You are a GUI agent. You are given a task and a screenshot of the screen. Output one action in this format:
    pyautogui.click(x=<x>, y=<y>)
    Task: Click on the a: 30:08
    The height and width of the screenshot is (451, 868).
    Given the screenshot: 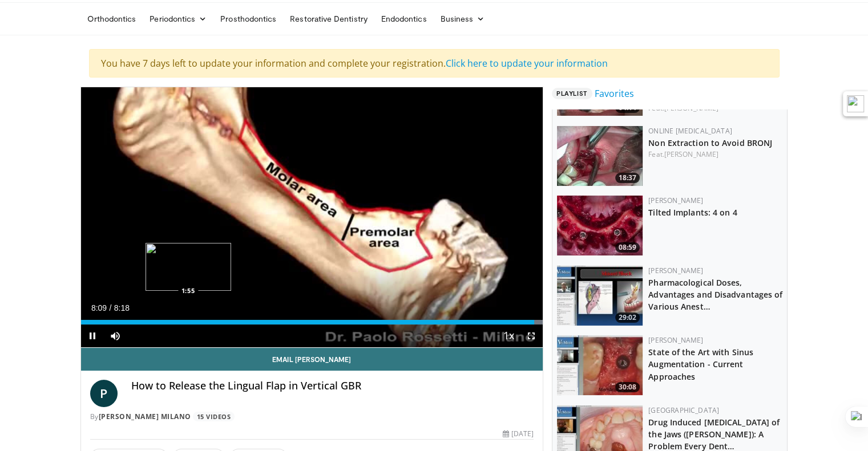 What is the action you would take?
    pyautogui.click(x=600, y=365)
    